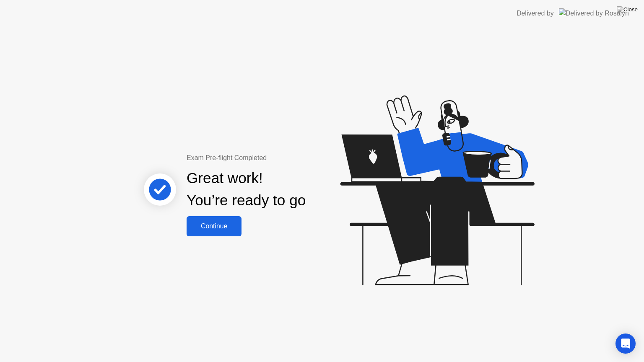 The width and height of the screenshot is (644, 362). Describe the element at coordinates (214, 227) in the screenshot. I see `button: Continue` at that location.